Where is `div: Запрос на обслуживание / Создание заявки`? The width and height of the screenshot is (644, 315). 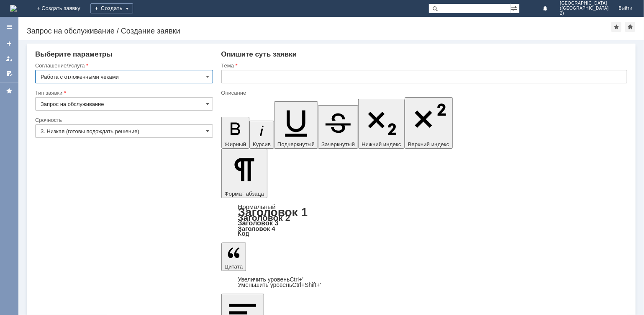
div: Запрос на обслуживание / Создание заявки is located at coordinates (319, 31).